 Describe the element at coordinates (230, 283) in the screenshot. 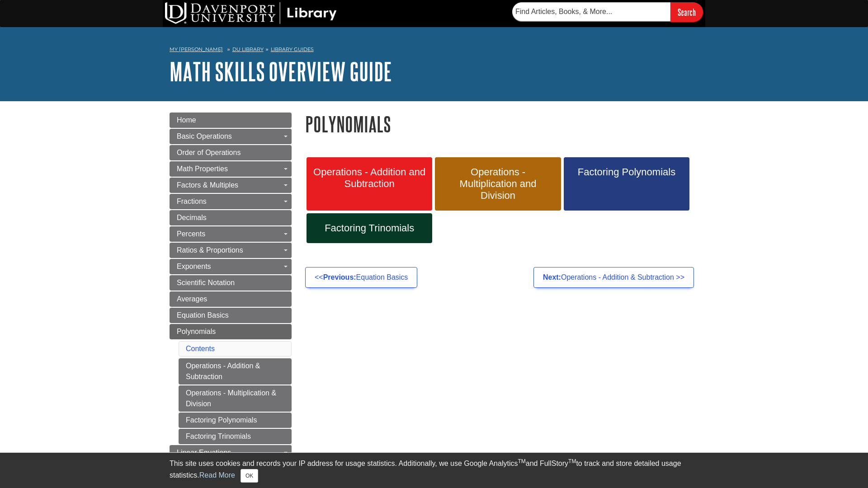

I see `a: Scientific Notation` at that location.